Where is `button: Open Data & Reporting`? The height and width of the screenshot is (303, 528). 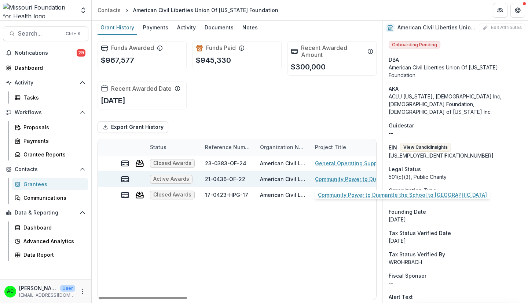
button: Open Data & Reporting is located at coordinates (45, 212).